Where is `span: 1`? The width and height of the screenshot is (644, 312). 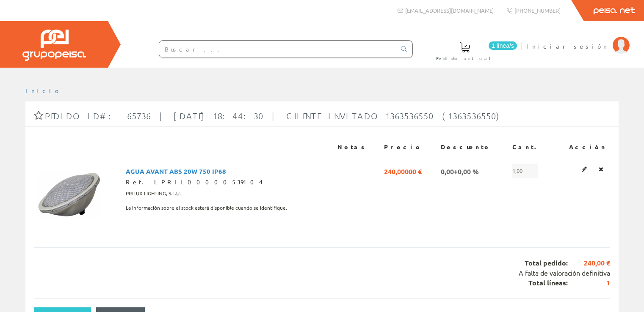 span: 1 is located at coordinates (589, 283).